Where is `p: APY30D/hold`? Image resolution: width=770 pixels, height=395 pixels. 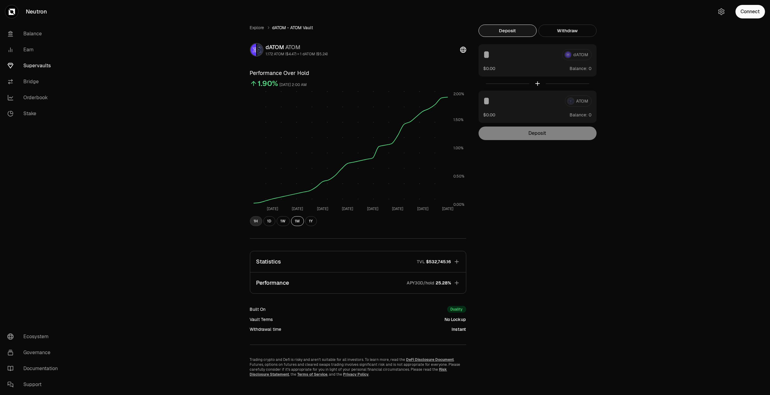 p: APY30D/hold is located at coordinates (421, 283).